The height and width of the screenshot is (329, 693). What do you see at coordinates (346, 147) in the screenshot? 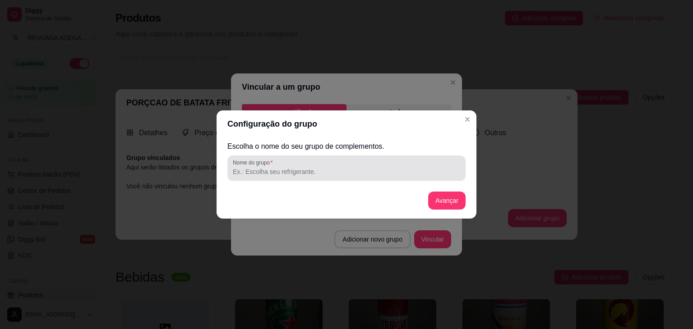
I see `h2: Escolha o nome do seu grupo de complementos.` at bounding box center [346, 147].